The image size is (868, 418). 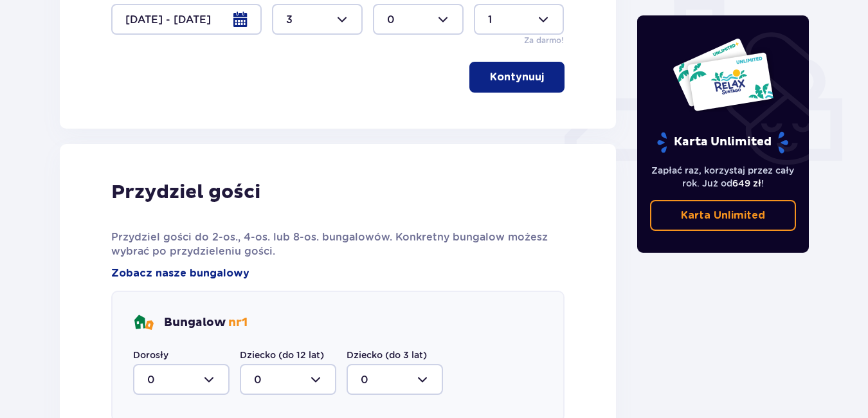 What do you see at coordinates (186, 192) in the screenshot?
I see `p: Przydziel gości` at bounding box center [186, 192].